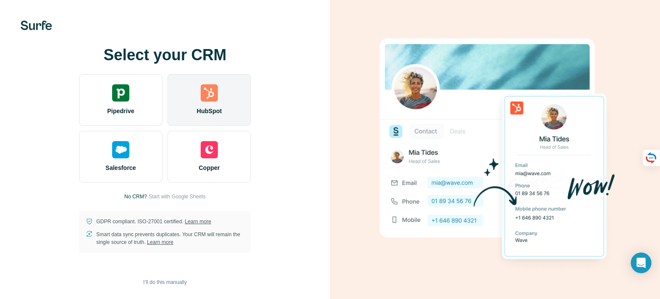 The height and width of the screenshot is (299, 660). I want to click on p: Smart data sync prevents duplicates. Your CRM will remain the single source of truth., so click(170, 238).